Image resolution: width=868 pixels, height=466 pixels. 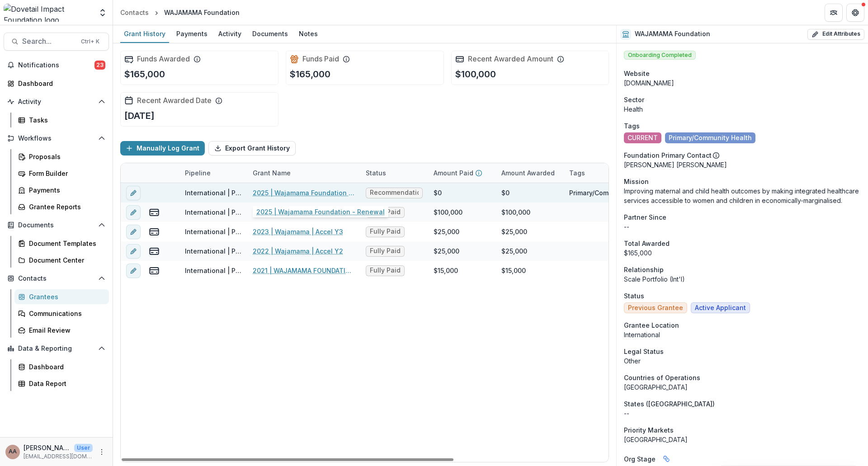 I want to click on p: Health, so click(x=743, y=109).